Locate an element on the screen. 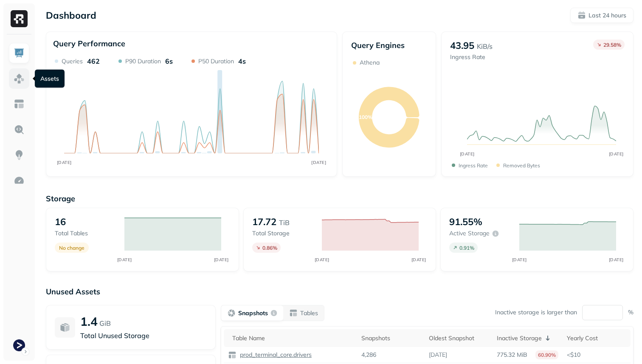 The height and width of the screenshot is (364, 642). div: Yearly Cost is located at coordinates (596, 338).